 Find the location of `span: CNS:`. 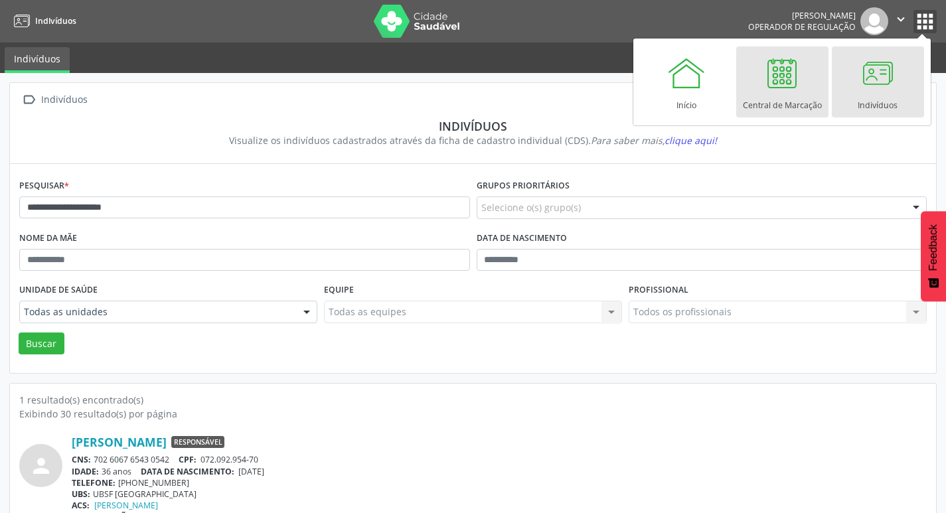

span: CNS: is located at coordinates (81, 459).